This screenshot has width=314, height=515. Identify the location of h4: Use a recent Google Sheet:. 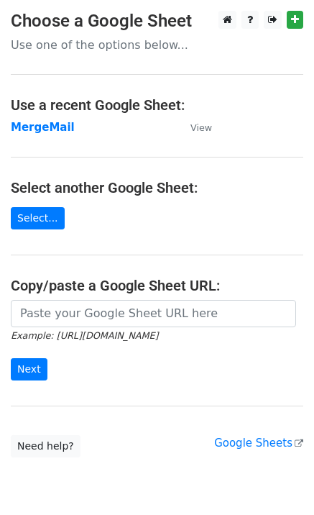
(157, 105).